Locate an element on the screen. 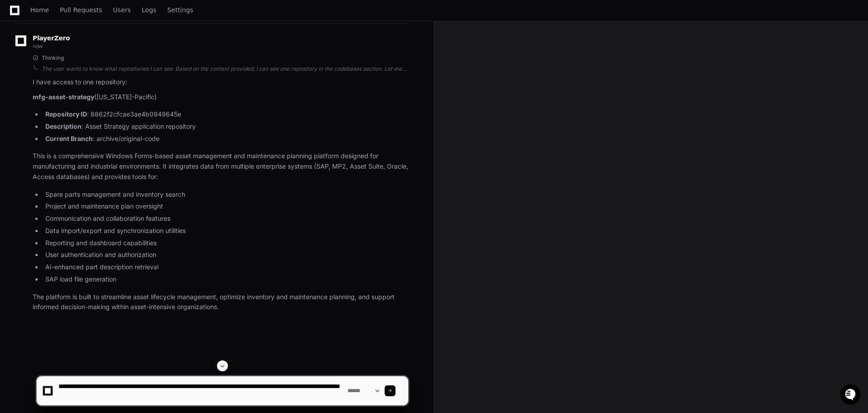  img: PlayerZero is located at coordinates (18, 18).